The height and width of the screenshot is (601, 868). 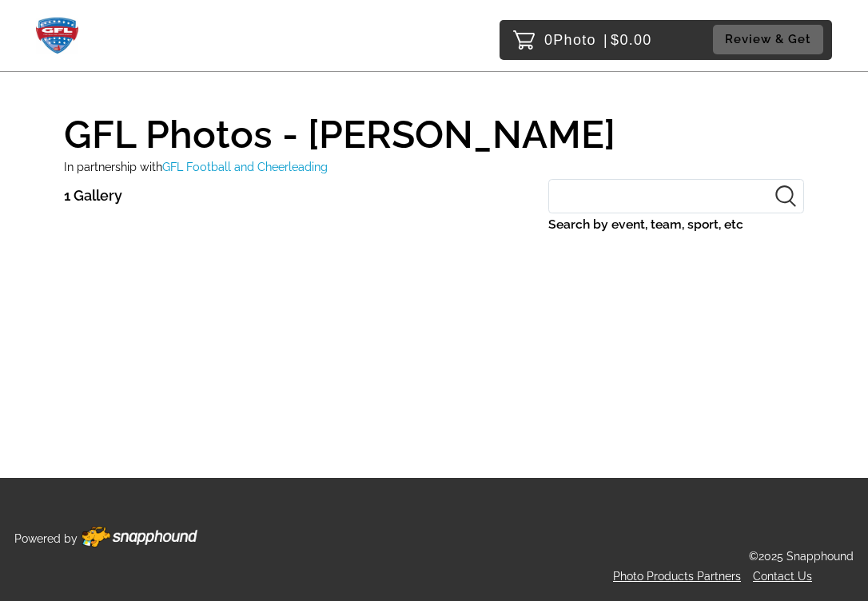 I want to click on a: Review & Get, so click(x=771, y=39).